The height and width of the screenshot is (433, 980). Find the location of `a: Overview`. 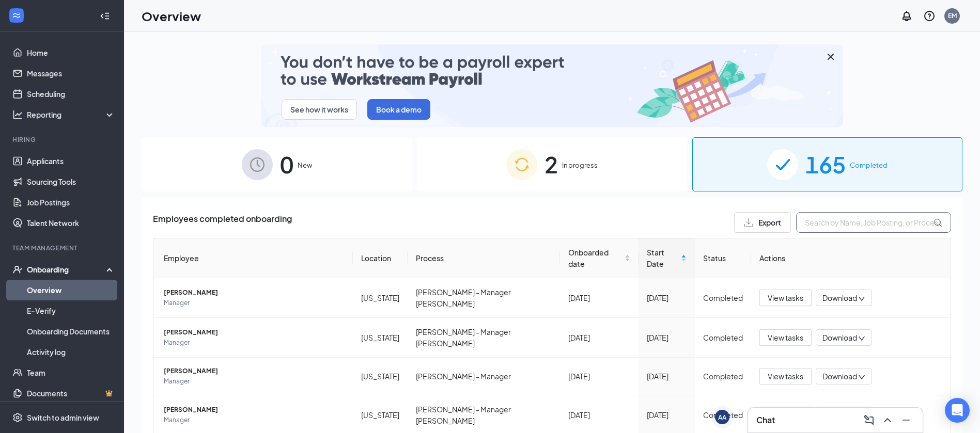

a: Overview is located at coordinates (71, 290).